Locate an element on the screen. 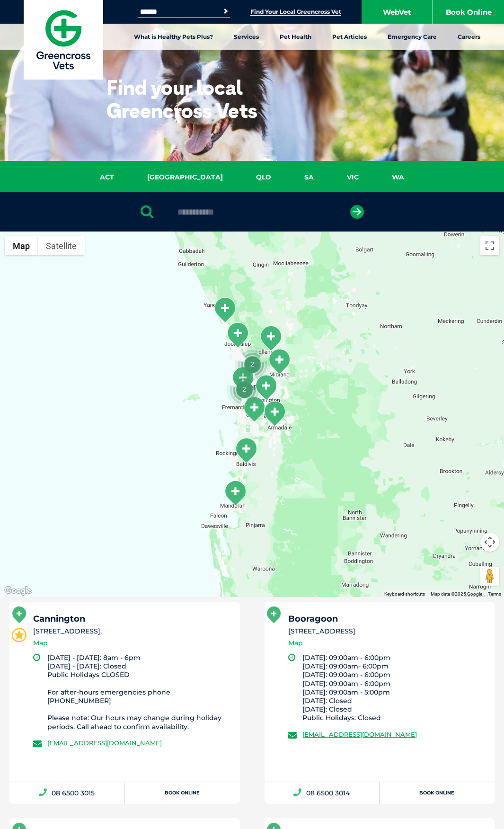 This screenshot has width=504, height=829. button: Search is located at coordinates (226, 11).